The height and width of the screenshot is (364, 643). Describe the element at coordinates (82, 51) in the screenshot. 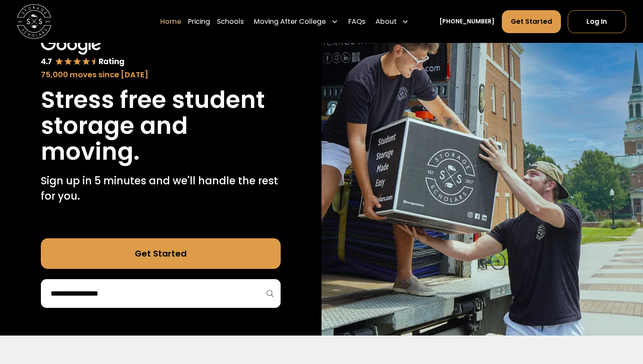

I see `img: Google 4.7 star rating` at that location.